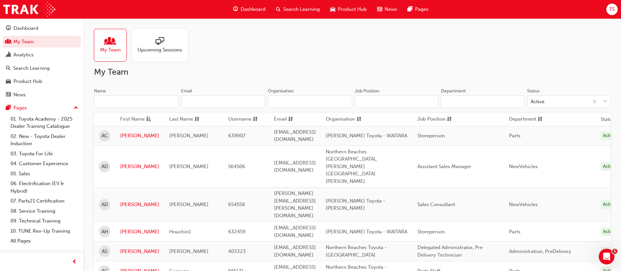 The image size is (621, 271). I want to click on span: Job Position, so click(432, 119).